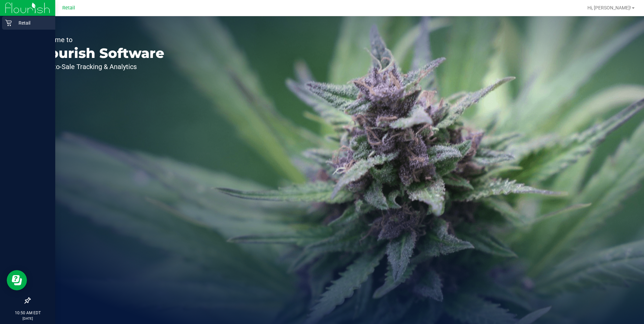 The width and height of the screenshot is (644, 324). I want to click on span: Retail, so click(68, 8).